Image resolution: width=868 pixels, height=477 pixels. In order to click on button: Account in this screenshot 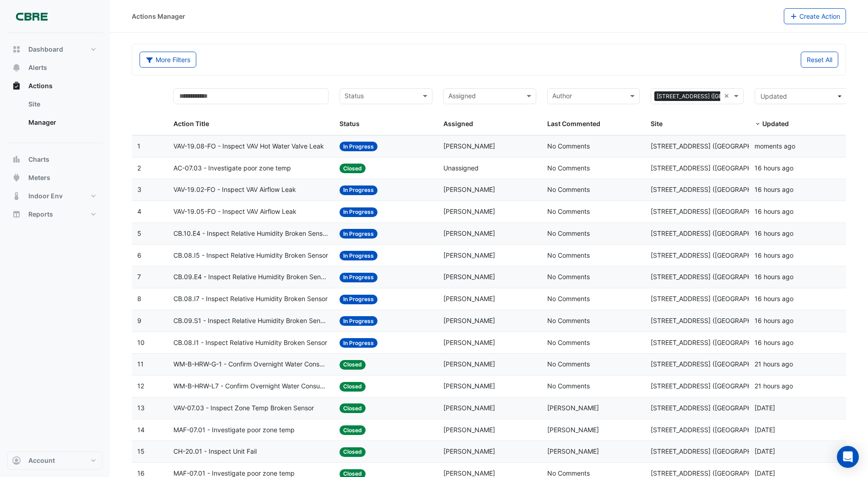, I will do `click(55, 461)`.